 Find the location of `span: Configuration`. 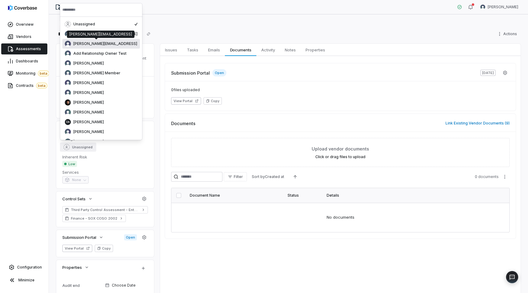

span: Configuration is located at coordinates (29, 267).